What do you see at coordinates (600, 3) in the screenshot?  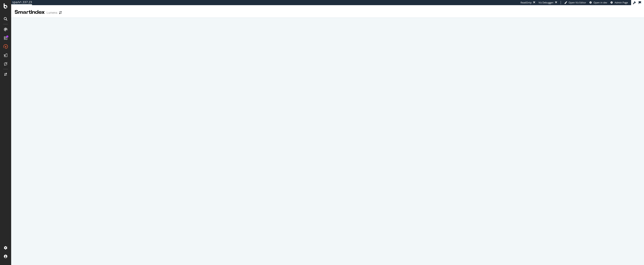 I see `span: Open in dev` at bounding box center [600, 3].